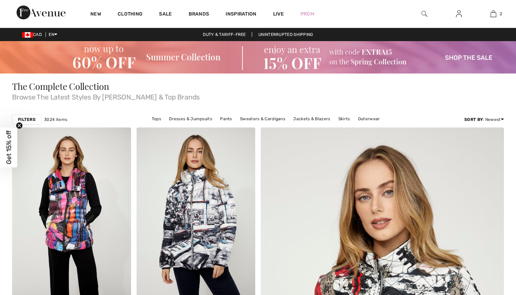 Image resolution: width=516 pixels, height=295 pixels. I want to click on a: Sale, so click(165, 14).